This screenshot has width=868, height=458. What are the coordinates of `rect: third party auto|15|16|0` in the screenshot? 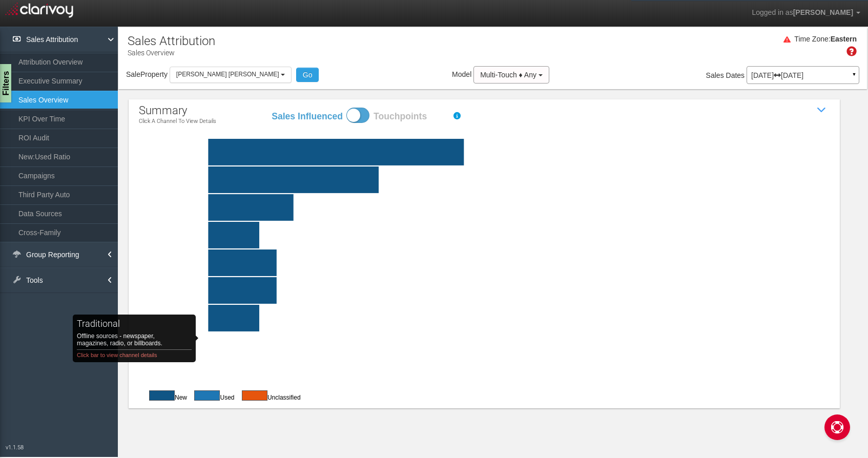 It's located at (509, 152).